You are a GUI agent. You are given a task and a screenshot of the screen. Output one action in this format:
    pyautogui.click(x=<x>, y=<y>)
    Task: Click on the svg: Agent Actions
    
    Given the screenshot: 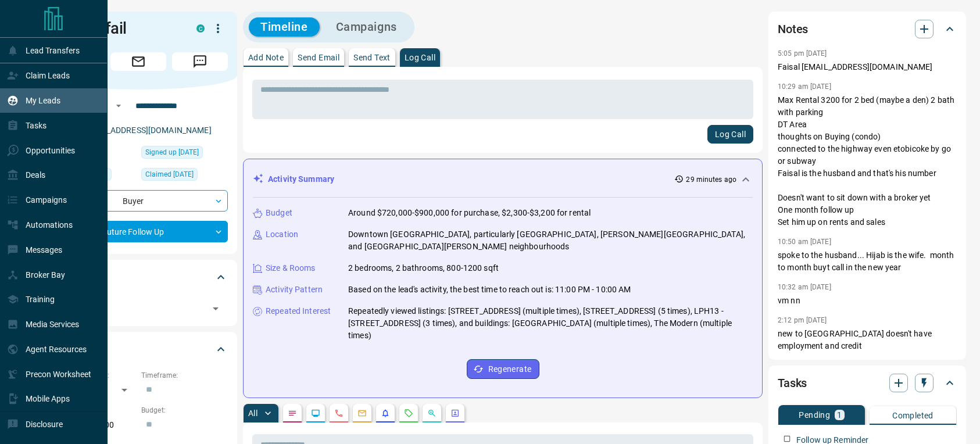 What is the action you would take?
    pyautogui.click(x=455, y=413)
    